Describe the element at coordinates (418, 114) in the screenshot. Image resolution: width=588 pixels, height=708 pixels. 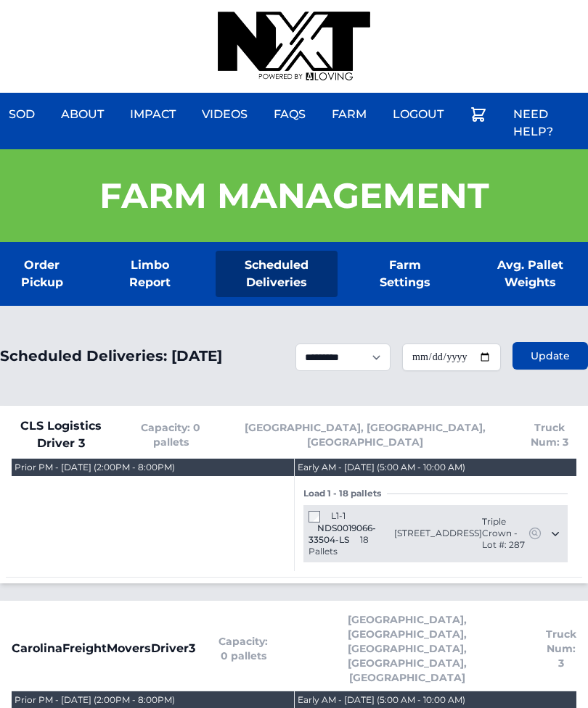
I see `a: Logout` at that location.